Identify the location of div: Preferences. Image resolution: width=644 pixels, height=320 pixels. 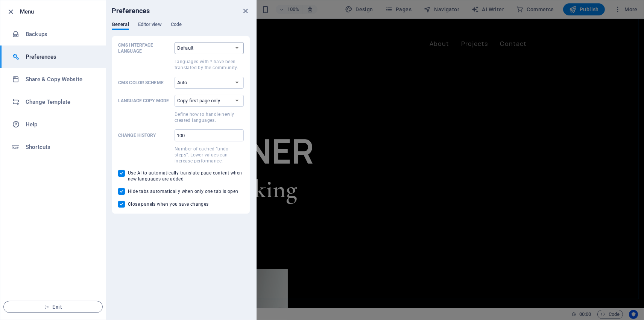
(181, 28).